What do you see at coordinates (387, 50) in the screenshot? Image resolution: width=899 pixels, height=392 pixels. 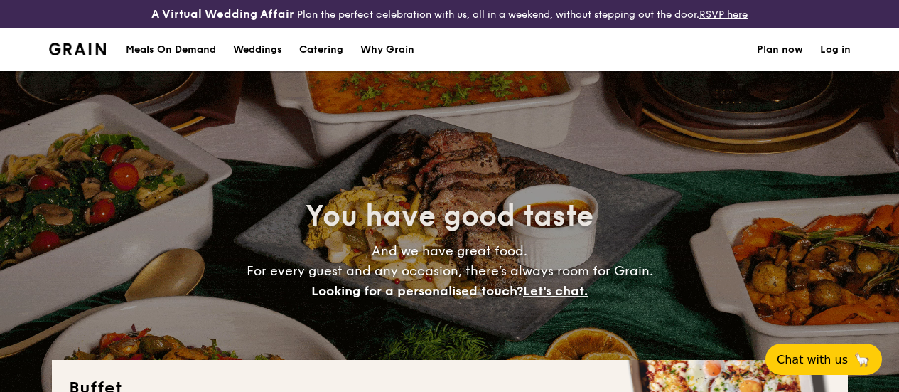 I see `div: Why Grain` at bounding box center [387, 50].